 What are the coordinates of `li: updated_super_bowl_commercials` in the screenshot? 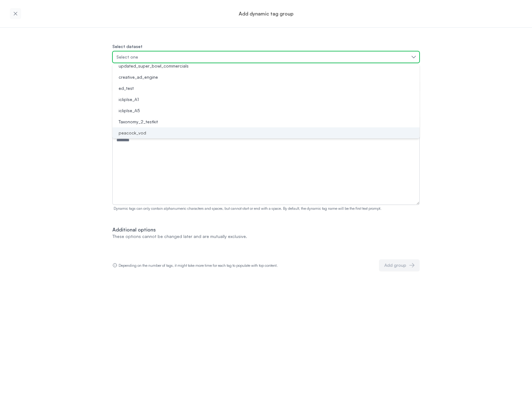 It's located at (266, 66).